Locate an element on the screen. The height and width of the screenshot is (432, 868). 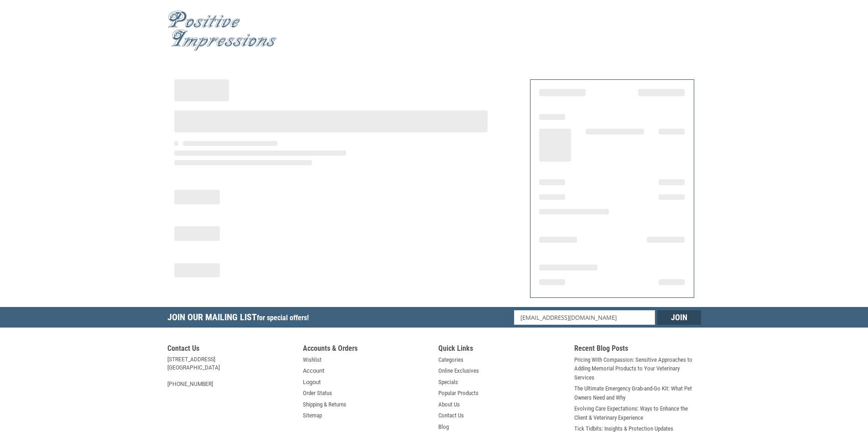
a: Online Exclusives is located at coordinates (458, 370).